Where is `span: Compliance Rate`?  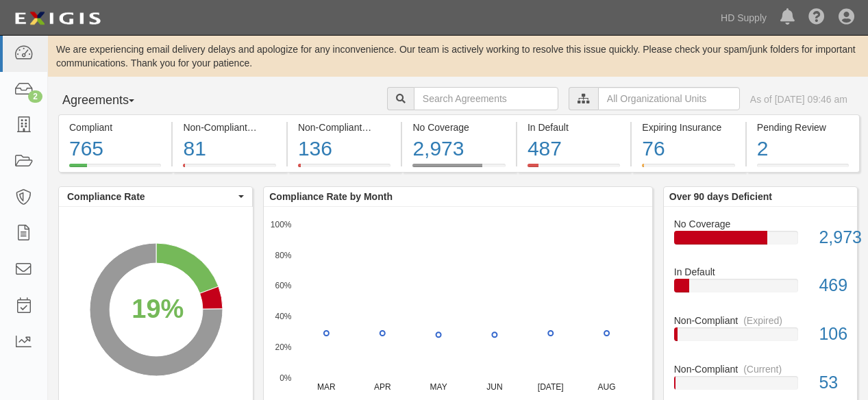 span: Compliance Rate is located at coordinates (151, 197).